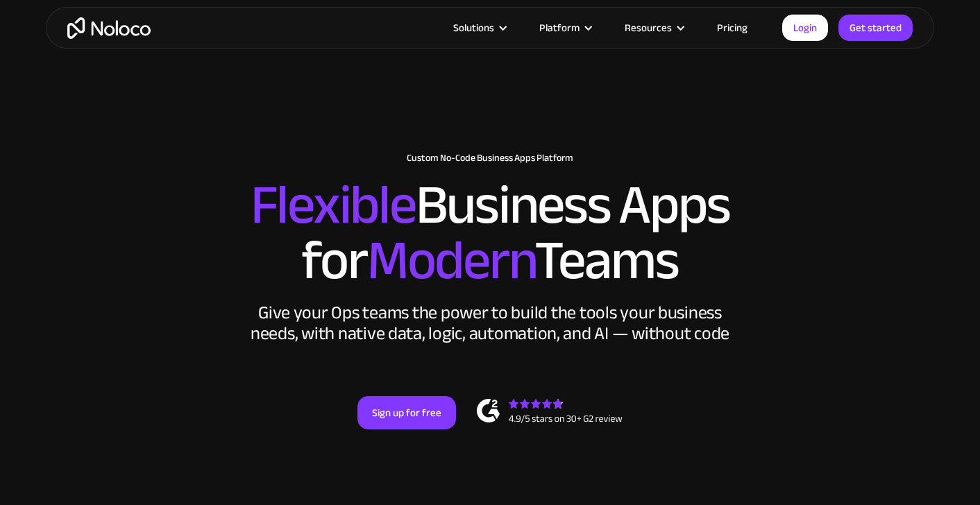  I want to click on a: Get started, so click(876, 28).